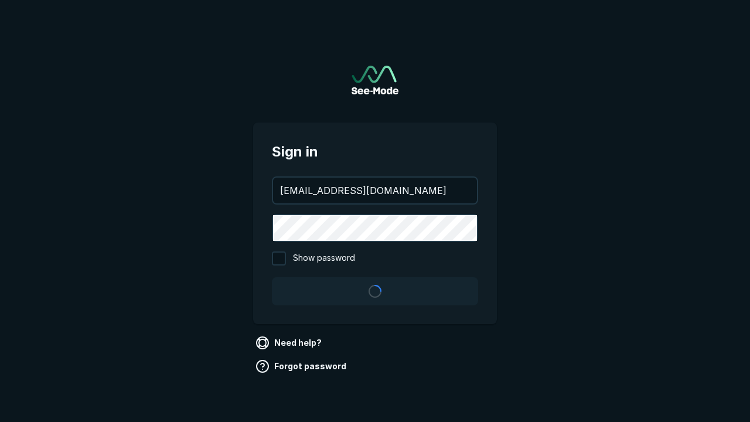 The image size is (750, 422). I want to click on span: Show password, so click(324, 259).